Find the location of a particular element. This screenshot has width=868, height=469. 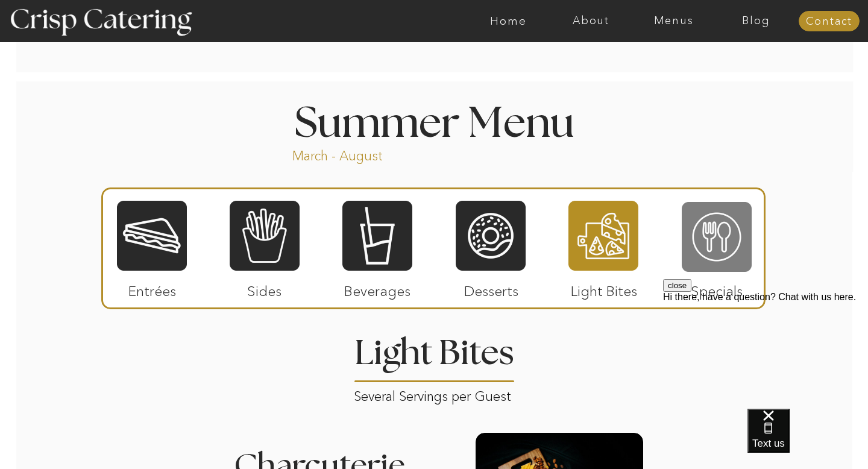

nav: Menus is located at coordinates (673, 21).